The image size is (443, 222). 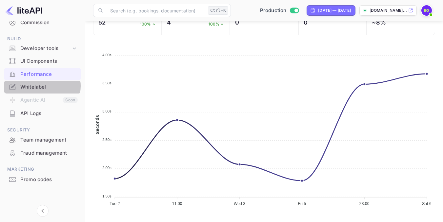 What do you see at coordinates (24, 10) in the screenshot?
I see `img: LiteAPI logo` at bounding box center [24, 10].